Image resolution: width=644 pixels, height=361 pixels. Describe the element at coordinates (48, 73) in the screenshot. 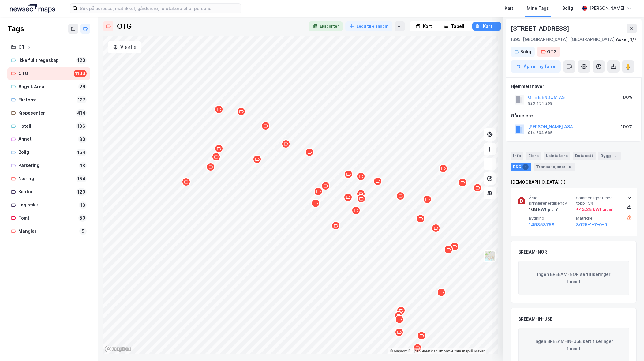

I see `a: OTG1163` at that location.